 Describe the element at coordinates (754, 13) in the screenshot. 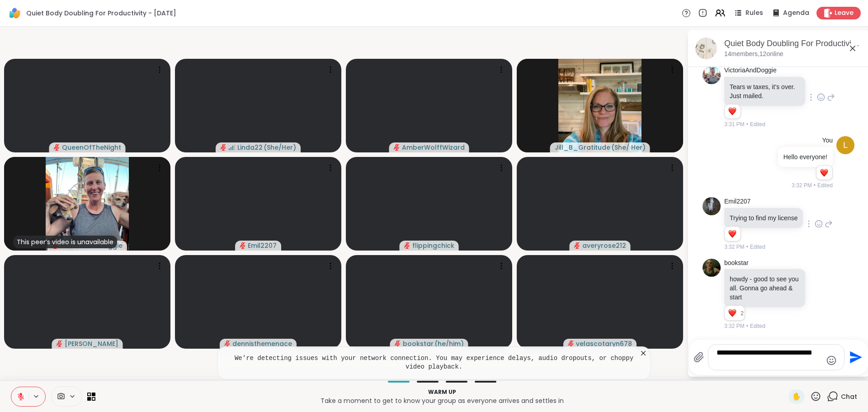

I see `span: Rules` at that location.